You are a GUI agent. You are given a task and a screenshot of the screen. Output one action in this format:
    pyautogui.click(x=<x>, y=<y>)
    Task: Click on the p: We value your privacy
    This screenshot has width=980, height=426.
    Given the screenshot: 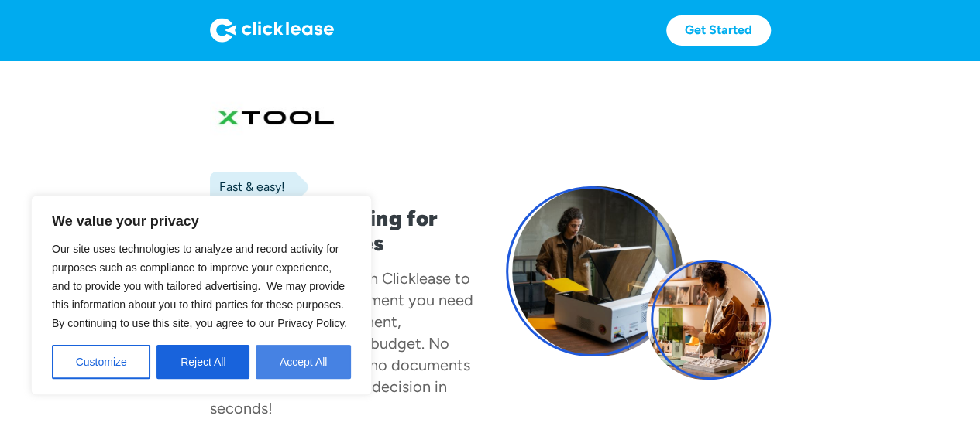 What is the action you would take?
    pyautogui.click(x=201, y=221)
    